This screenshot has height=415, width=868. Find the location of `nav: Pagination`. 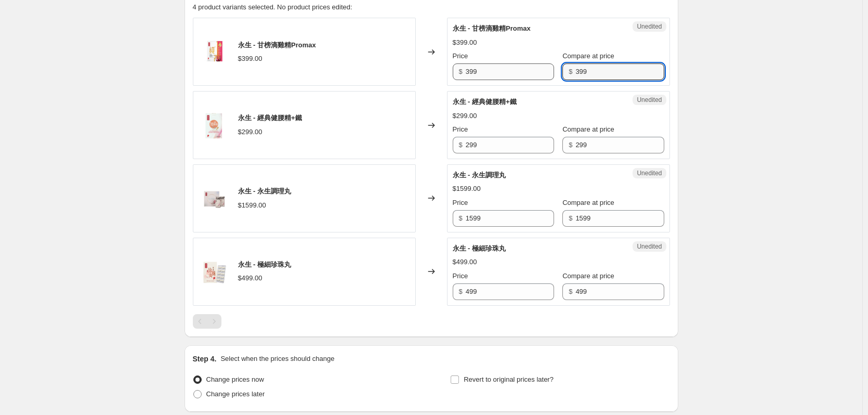

nav: Pagination is located at coordinates (207, 321).